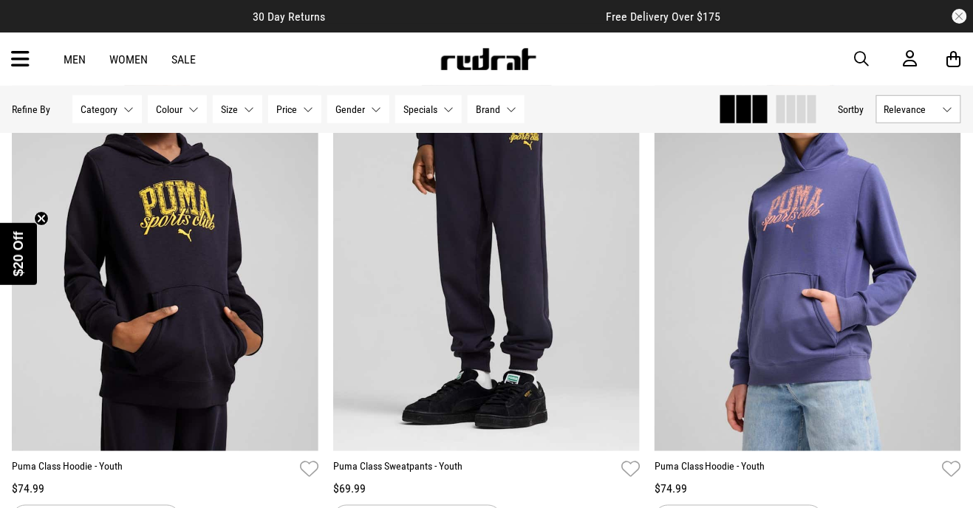 The image size is (973, 508). What do you see at coordinates (183, 59) in the screenshot?
I see `a: Sale` at bounding box center [183, 59].